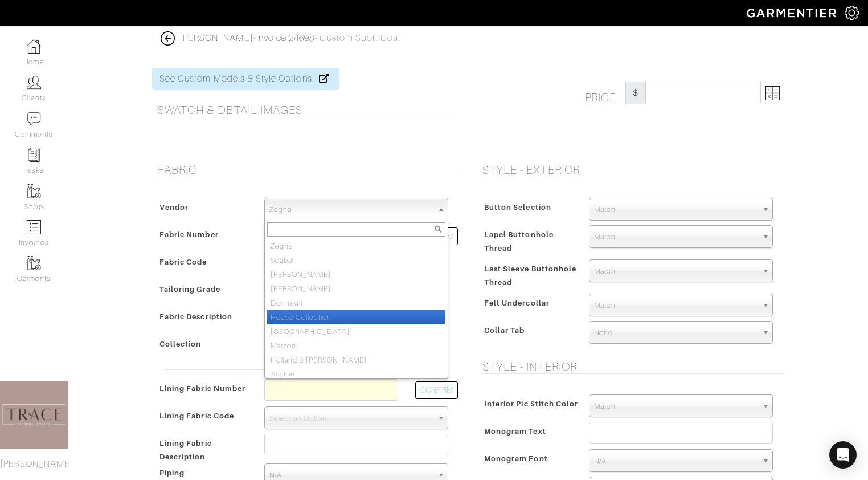  I want to click on img: gear-icon-white-bd11855cb880d31180b6d7d6211b90ccbf57a29d726f0c71d8c61bd08dd39cc2.png, so click(851, 13).